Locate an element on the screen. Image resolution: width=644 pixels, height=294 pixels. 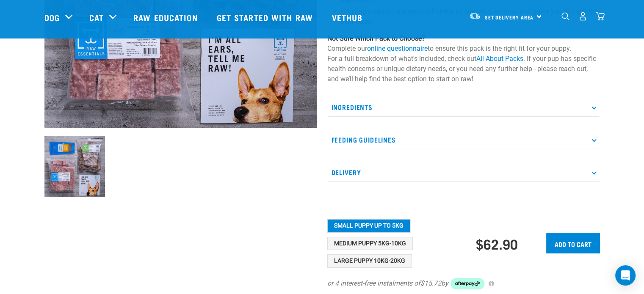
p: Feeding Guidelines is located at coordinates (464, 139).